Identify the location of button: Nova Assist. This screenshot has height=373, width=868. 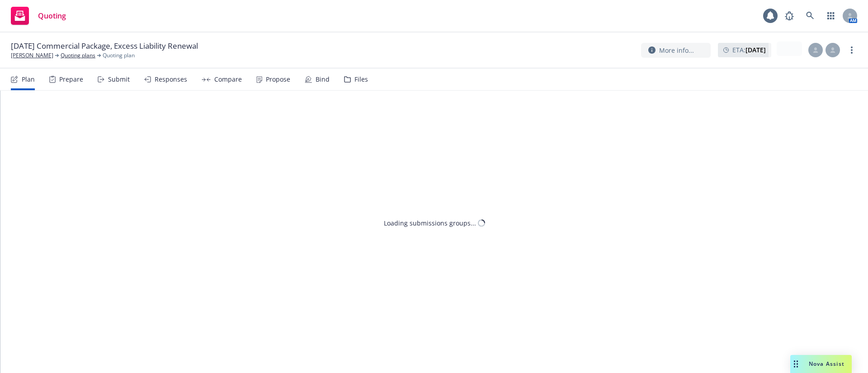
(821, 364).